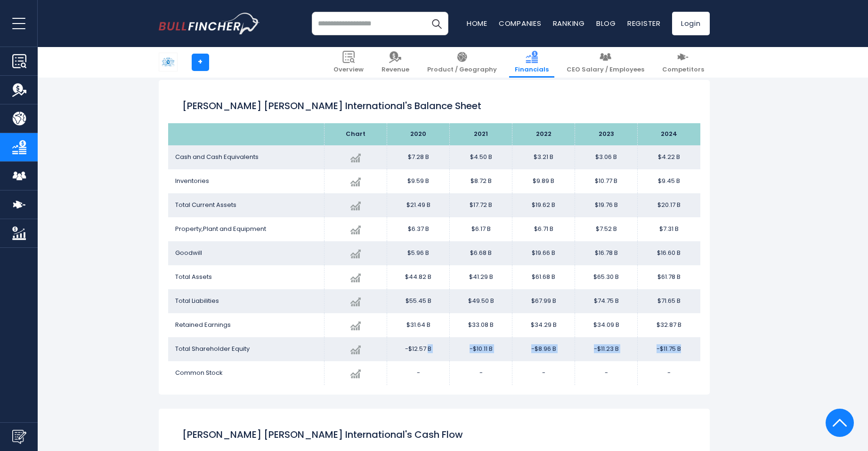 The width and height of the screenshot is (868, 451). I want to click on a: CEO Salary / Employees, so click(605, 63).